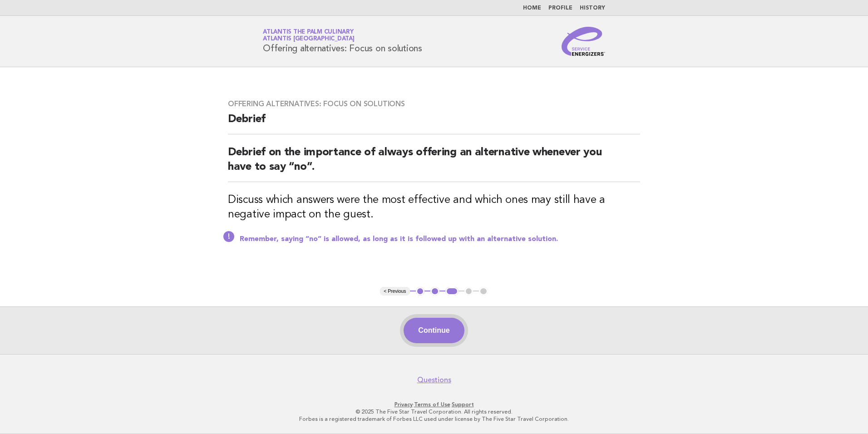  I want to click on a: Questions, so click(434, 380).